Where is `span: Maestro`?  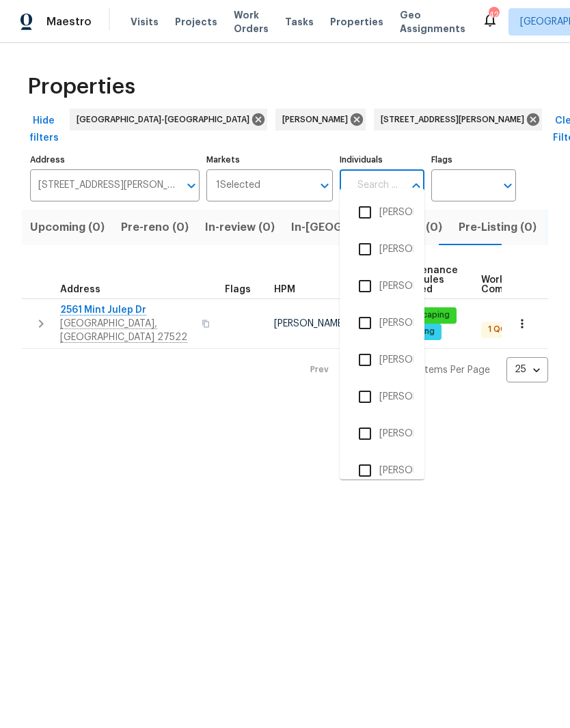
span: Maestro is located at coordinates (69, 22).